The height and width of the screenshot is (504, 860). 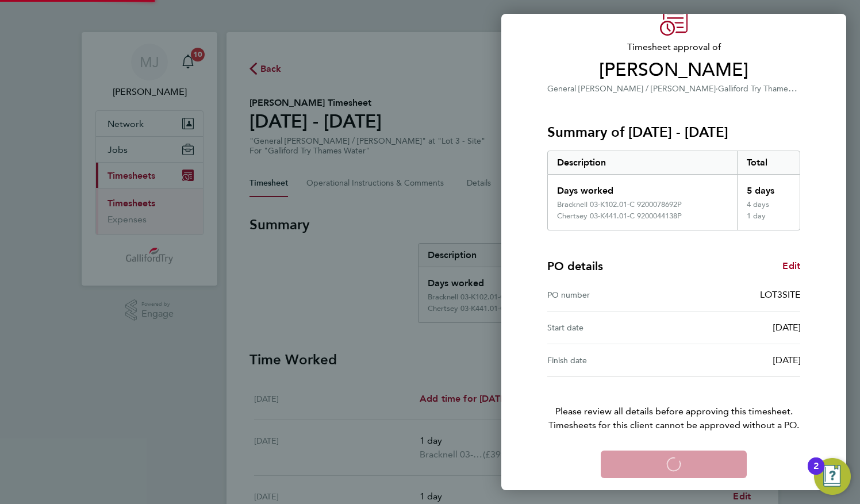 What do you see at coordinates (815, 474) in the screenshot?
I see `div: 2` at bounding box center [815, 474].